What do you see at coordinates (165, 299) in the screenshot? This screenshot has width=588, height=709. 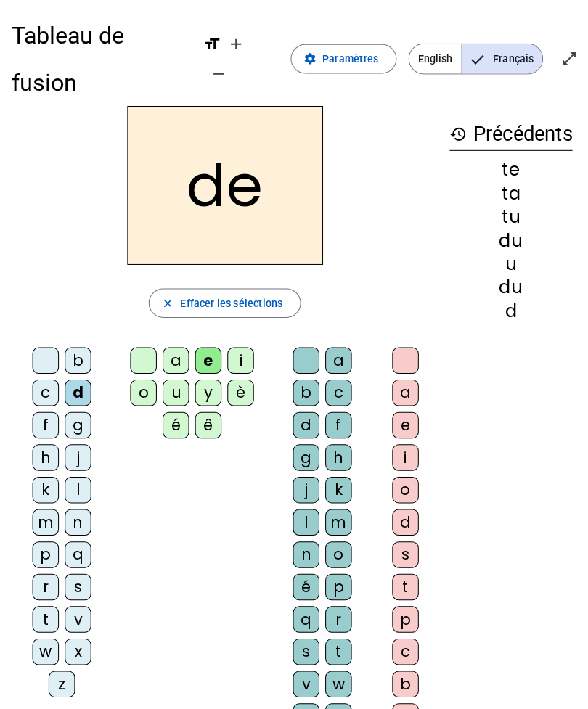 I see `mat-icon: close` at bounding box center [165, 299].